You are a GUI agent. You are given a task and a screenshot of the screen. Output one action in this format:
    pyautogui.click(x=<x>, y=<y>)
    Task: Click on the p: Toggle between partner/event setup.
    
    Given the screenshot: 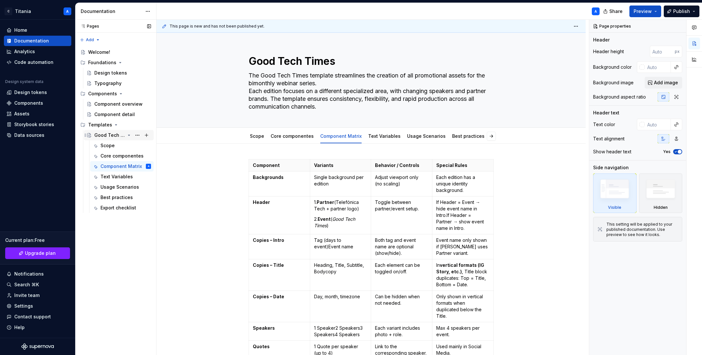 What is the action you would take?
    pyautogui.click(x=402, y=206)
    